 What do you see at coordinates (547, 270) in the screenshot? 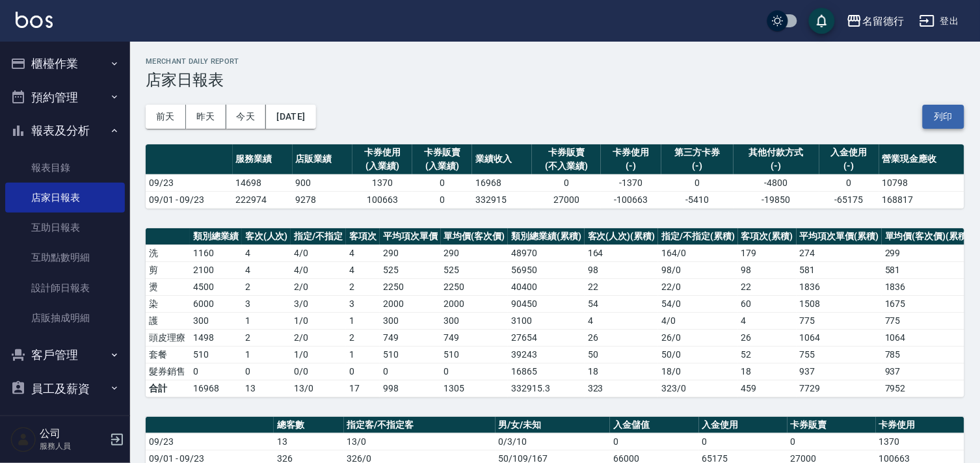
I see `td: 56950` at bounding box center [547, 270].